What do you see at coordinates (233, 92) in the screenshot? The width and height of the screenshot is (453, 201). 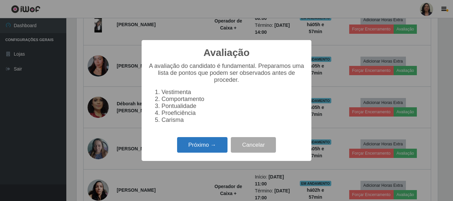 I see `li: Vestimenta` at bounding box center [233, 92].